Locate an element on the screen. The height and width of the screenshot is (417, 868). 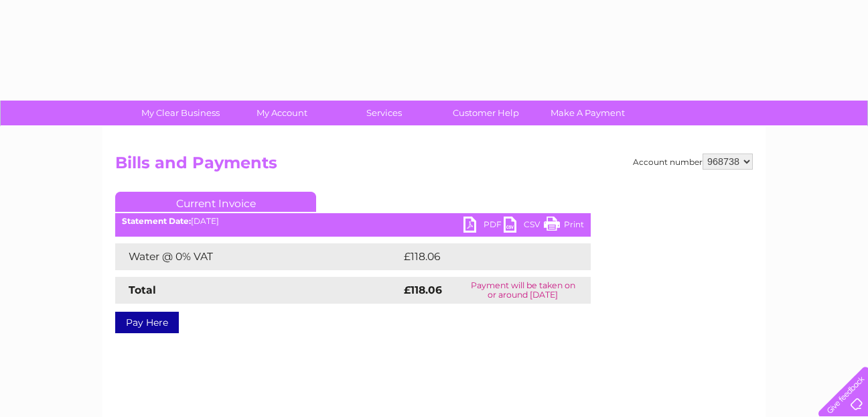
a: PDF is located at coordinates (483, 226).